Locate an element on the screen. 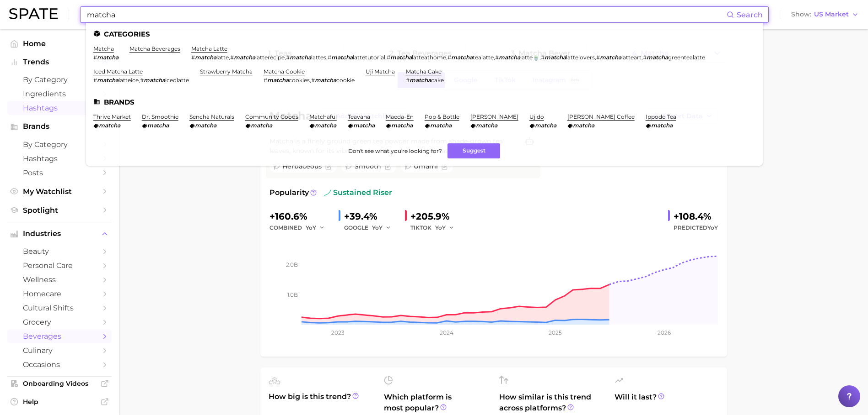 This screenshot has height=415, width=868. span: latterecipe is located at coordinates (270, 57).